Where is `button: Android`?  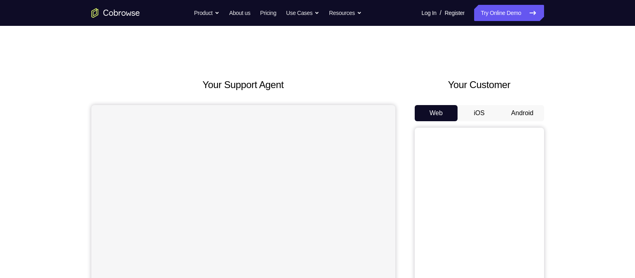 button: Android is located at coordinates (522, 113).